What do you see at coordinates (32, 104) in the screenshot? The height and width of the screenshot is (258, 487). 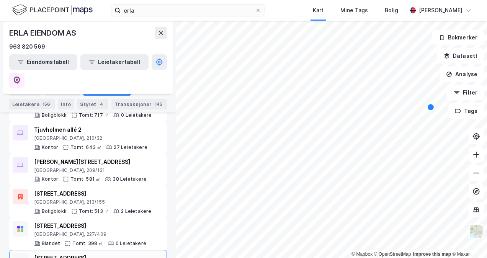 I see `div: Leietakere` at bounding box center [32, 104].